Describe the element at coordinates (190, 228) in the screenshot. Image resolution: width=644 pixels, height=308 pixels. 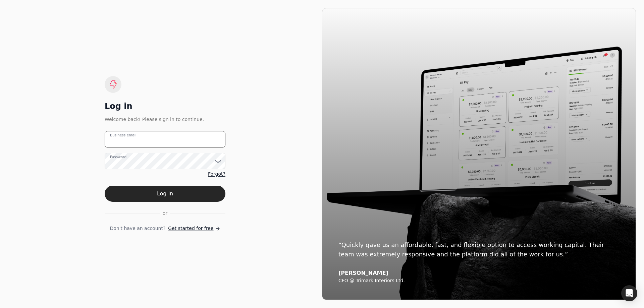
I see `span: Get started for free` at that location.